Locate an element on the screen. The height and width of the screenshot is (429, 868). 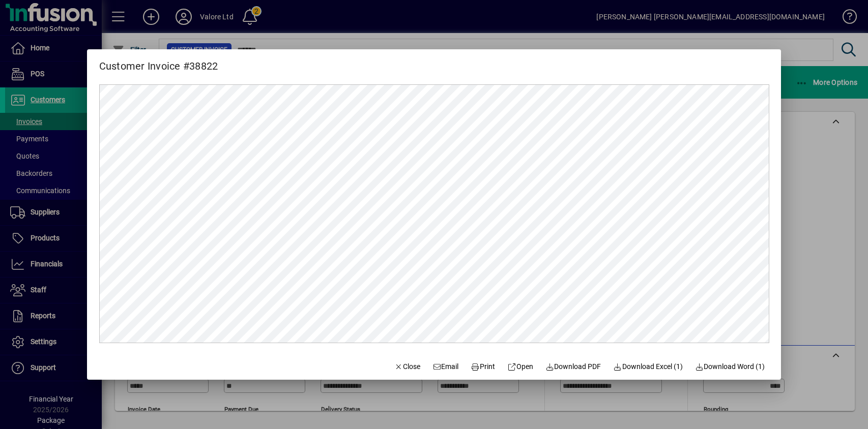
span: Email is located at coordinates (446, 367).